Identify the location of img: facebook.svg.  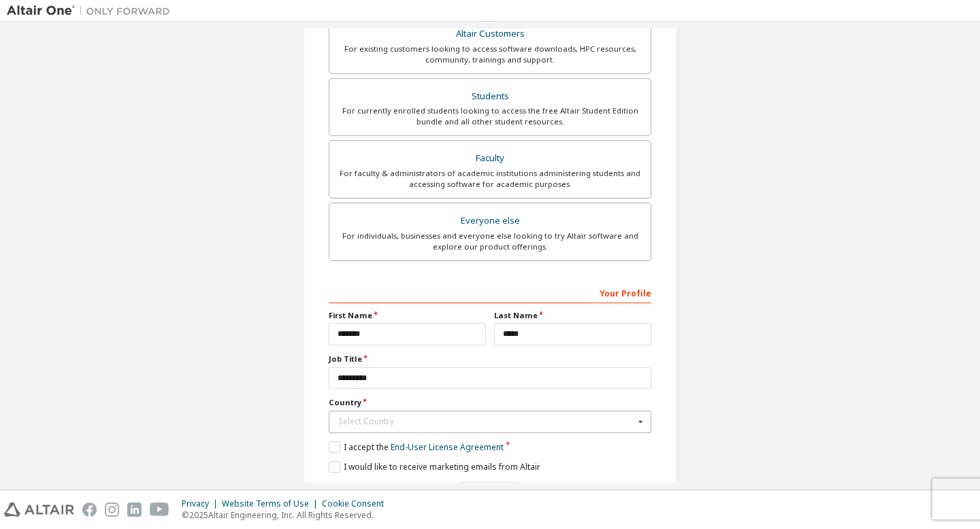
(89, 510).